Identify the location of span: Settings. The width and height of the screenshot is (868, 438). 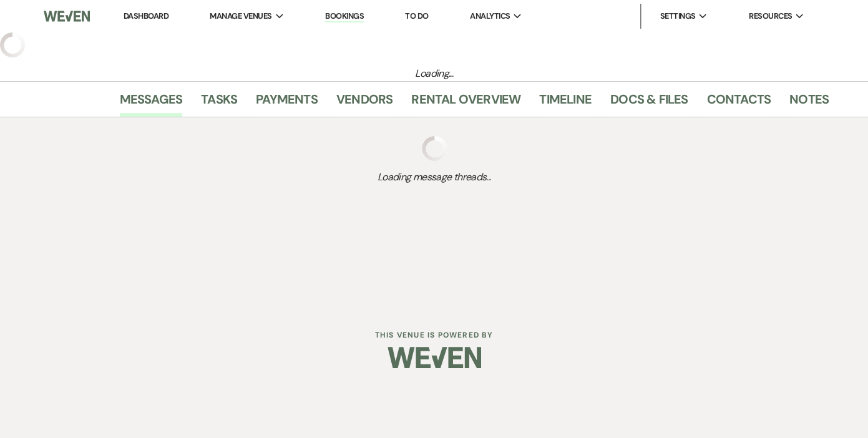
(677, 16).